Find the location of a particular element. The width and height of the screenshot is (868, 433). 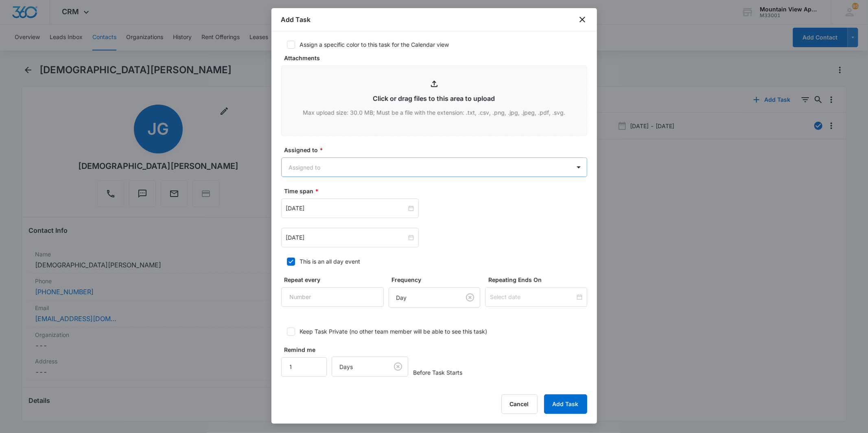

label: Repeat every is located at coordinates (336, 280).